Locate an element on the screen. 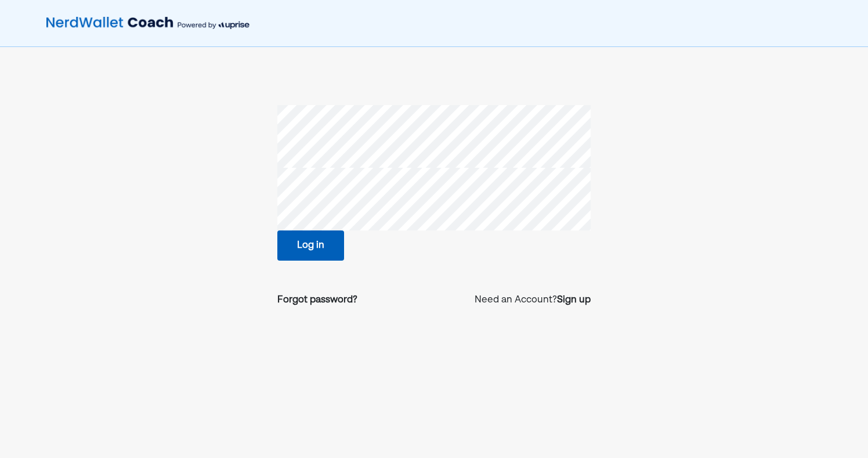 The height and width of the screenshot is (458, 868). button: Log in is located at coordinates (310, 246).